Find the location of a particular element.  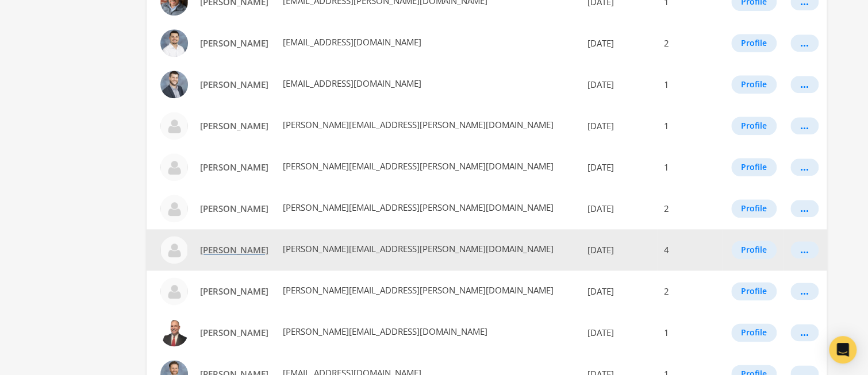

img: Debbie Riopelle profile is located at coordinates (174, 167).